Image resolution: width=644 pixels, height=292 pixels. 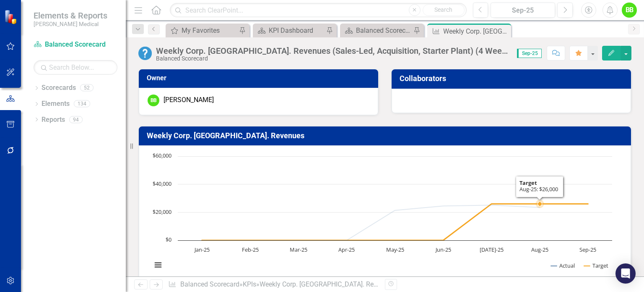 What do you see at coordinates (587, 249) in the screenshot?
I see `text: Sep-25` at bounding box center [587, 249].